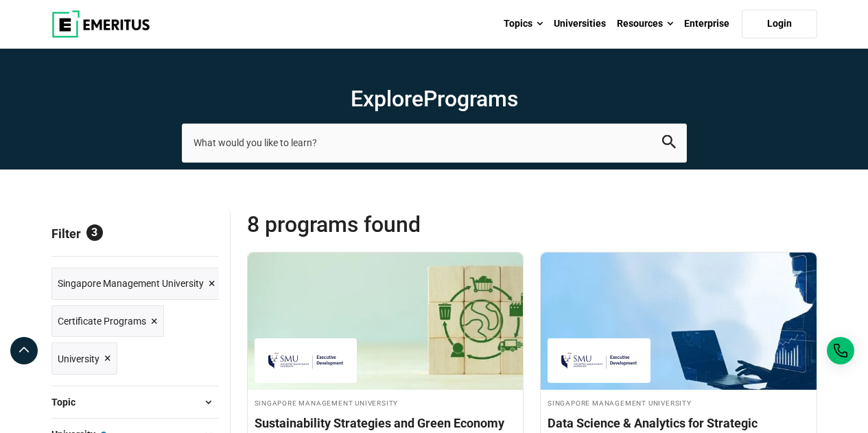 The image size is (868, 433). I want to click on span: Topic, so click(68, 402).